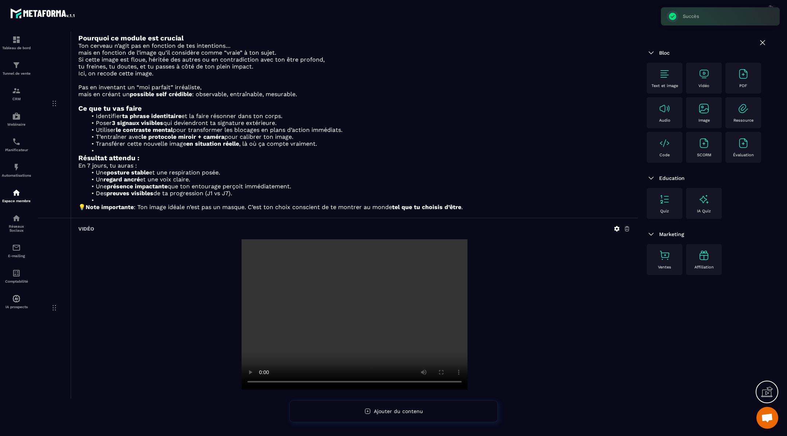 Image resolution: width=787 pixels, height=436 pixels. Describe the element at coordinates (131, 38) in the screenshot. I see `strong: Pourquoi ce module est crucial` at that location.